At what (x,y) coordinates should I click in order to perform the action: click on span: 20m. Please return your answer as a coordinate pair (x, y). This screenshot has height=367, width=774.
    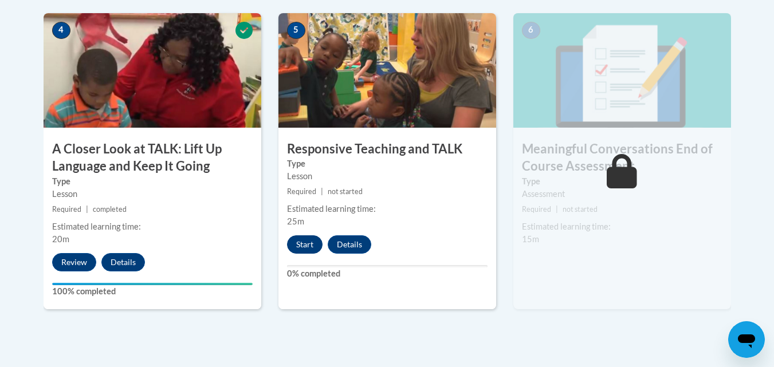
    Looking at the image, I should click on (61, 239).